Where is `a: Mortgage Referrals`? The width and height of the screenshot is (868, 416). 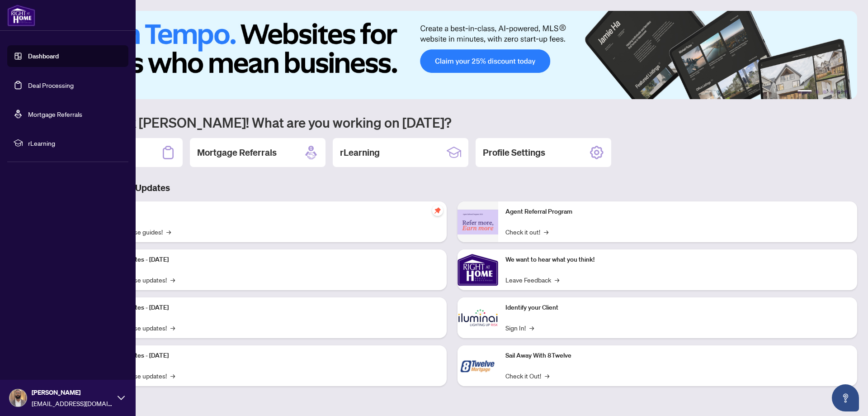
a: Mortgage Referrals is located at coordinates (55, 114).